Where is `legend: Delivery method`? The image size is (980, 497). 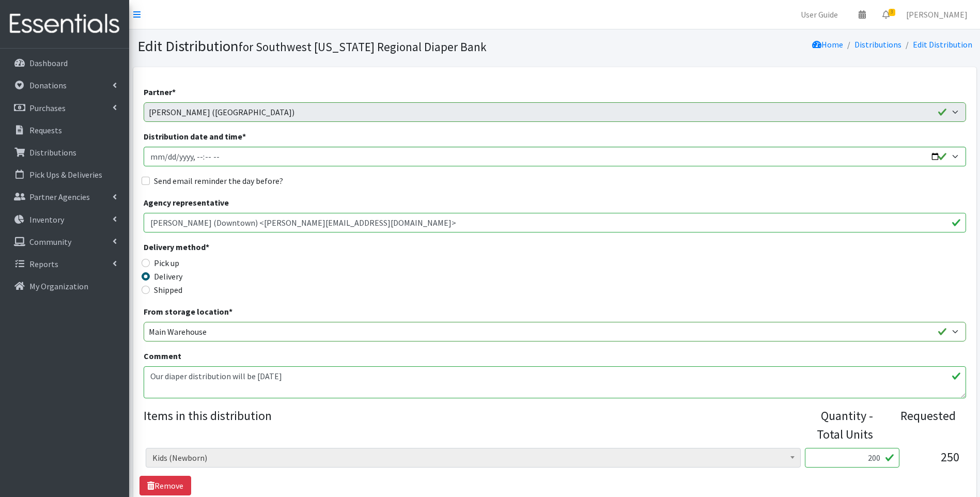 legend: Delivery method is located at coordinates (247, 248).